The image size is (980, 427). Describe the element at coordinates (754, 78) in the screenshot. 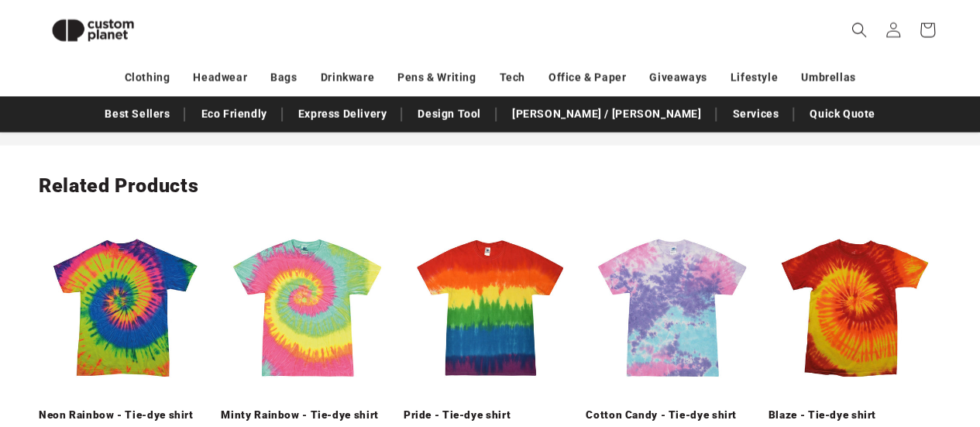

I see `a: Lifestyle` at that location.